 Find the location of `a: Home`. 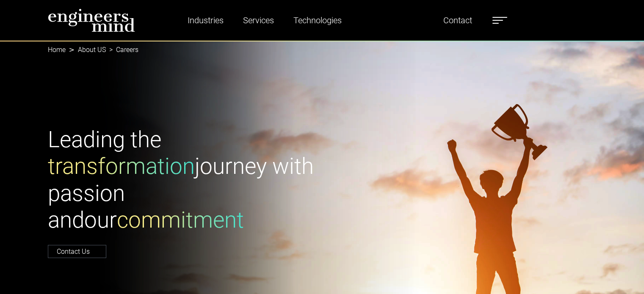

a: Home is located at coordinates (56, 50).